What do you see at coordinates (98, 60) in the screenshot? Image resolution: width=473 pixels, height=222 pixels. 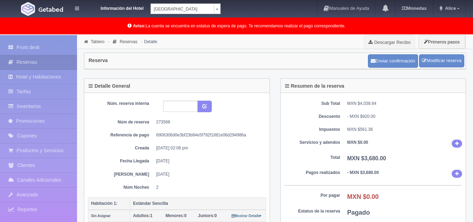 I see `h4: Reserva` at bounding box center [98, 60].